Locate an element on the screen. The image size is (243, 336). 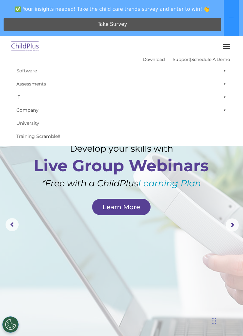
button: Cookies Settings is located at coordinates (10, 324).